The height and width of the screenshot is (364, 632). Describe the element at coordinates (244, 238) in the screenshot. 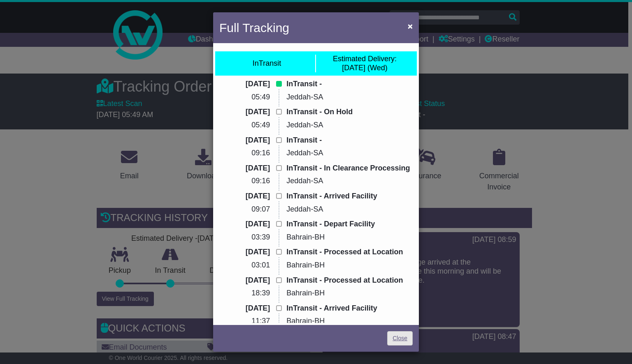

I see `p: 03:39` at that location.